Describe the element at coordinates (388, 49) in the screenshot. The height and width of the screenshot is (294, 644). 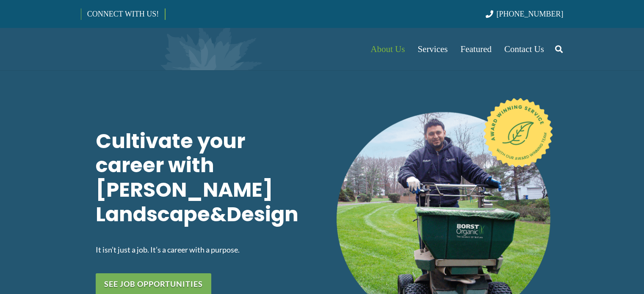
I see `span: About Us` at that location.